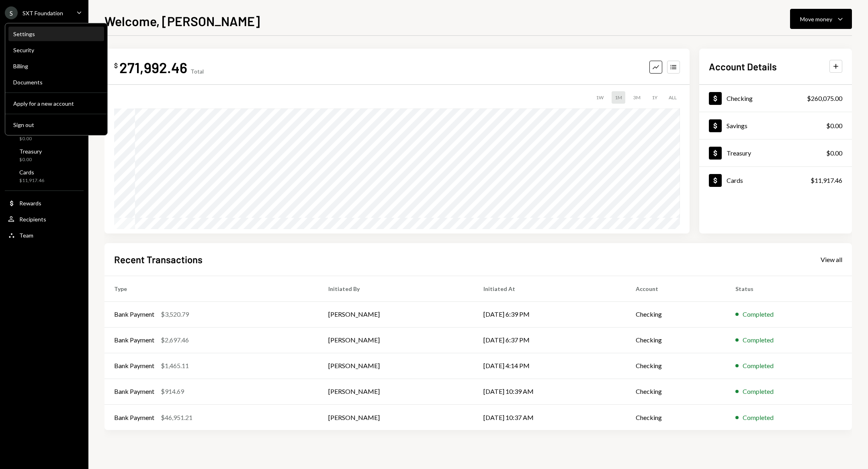 The height and width of the screenshot is (469, 868). Describe the element at coordinates (44, 235) in the screenshot. I see `a: Team` at that location.